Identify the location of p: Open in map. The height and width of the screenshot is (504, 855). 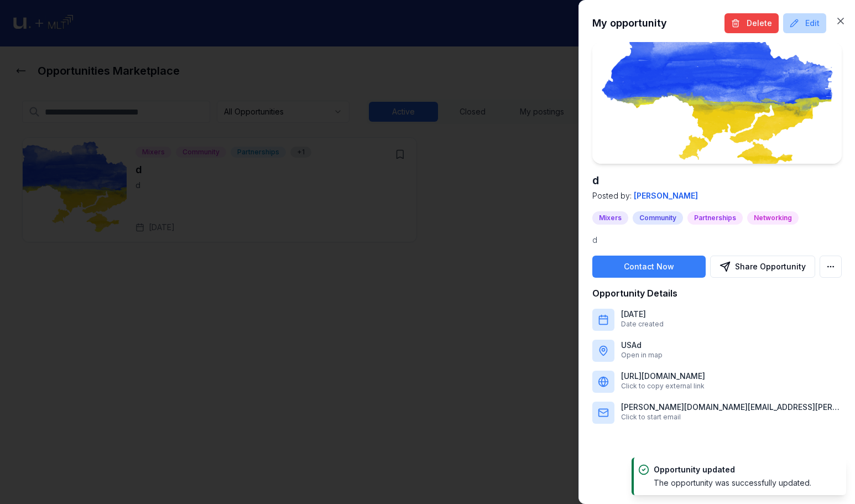
(641, 355).